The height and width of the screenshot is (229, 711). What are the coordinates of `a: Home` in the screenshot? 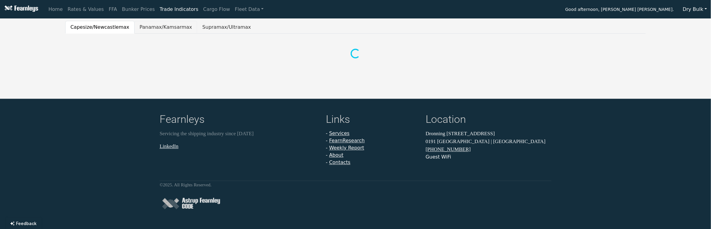 It's located at (55, 9).